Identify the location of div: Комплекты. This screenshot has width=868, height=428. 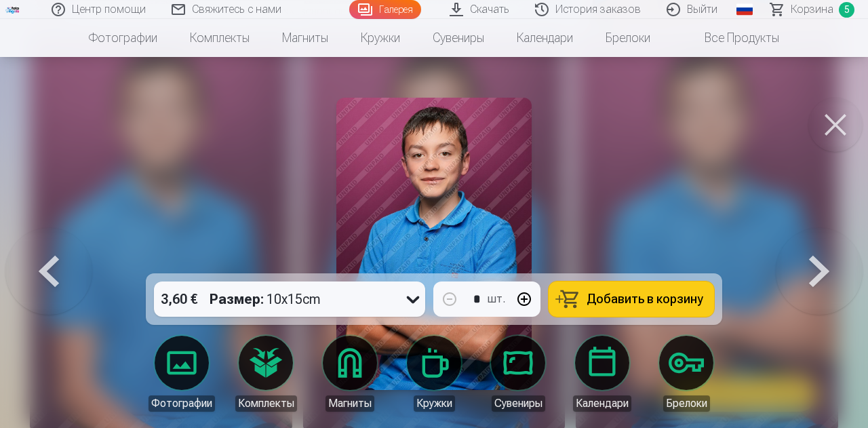
(266, 404).